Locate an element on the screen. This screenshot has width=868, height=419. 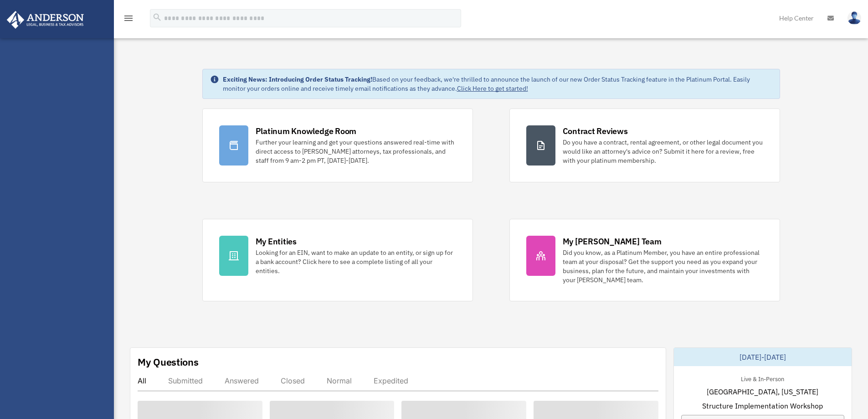
div: Did you know, as a Platinum Member, you have an entire professional team at your disposal? Get th... is located at coordinates (663, 266).